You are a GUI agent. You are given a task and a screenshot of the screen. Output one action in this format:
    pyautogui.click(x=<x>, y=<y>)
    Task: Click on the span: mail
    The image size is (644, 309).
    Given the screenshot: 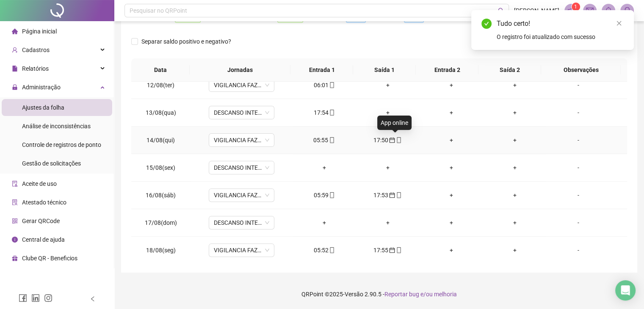 What is the action you would take?
    pyautogui.click(x=590, y=10)
    